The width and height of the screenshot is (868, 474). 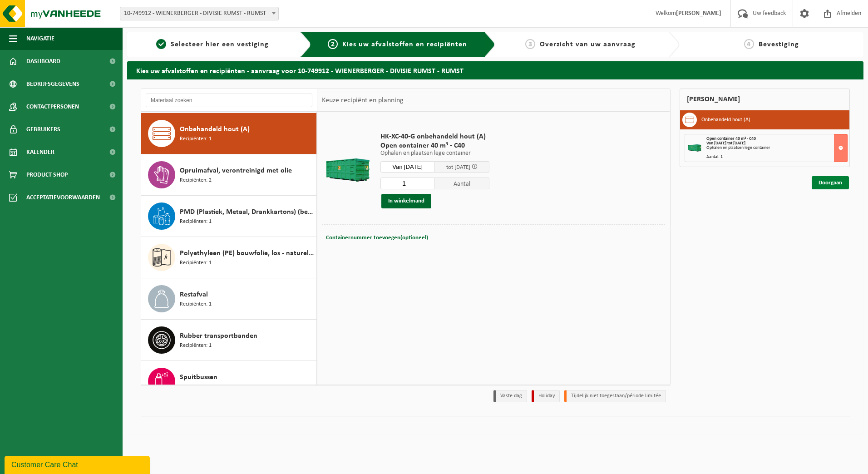 What do you see at coordinates (615, 396) in the screenshot?
I see `li: Tijdelijk niet toegestaan/période limitée` at bounding box center [615, 396].